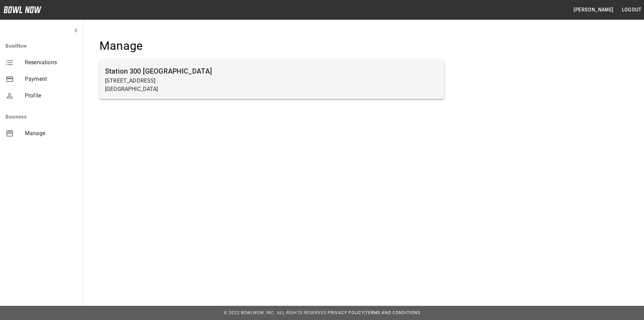  I want to click on span: Profile, so click(51, 96).